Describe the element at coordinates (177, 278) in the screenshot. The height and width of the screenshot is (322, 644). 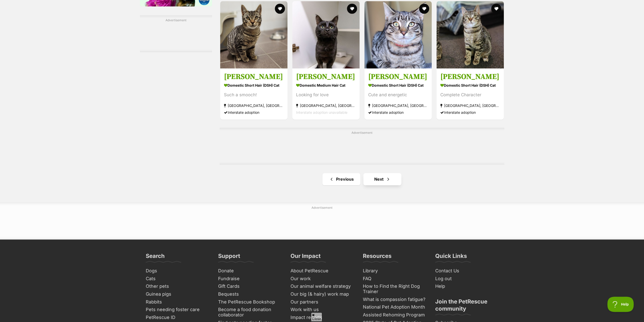
I see `a: Cats` at that location.